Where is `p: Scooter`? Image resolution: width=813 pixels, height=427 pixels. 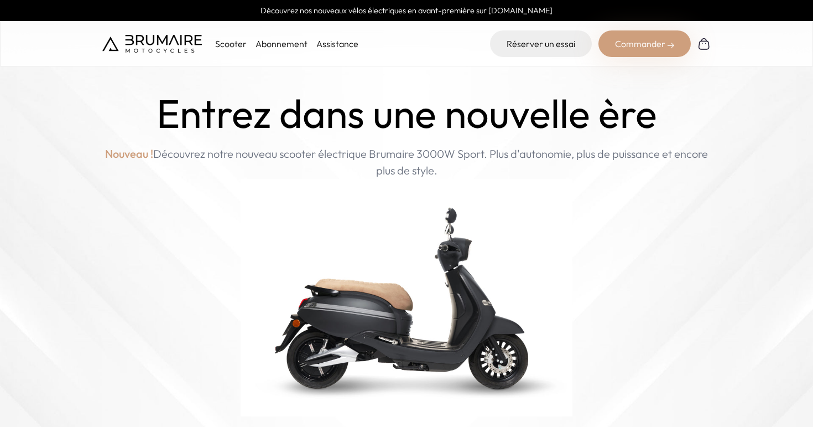
p: Scooter is located at coordinates (231, 44).